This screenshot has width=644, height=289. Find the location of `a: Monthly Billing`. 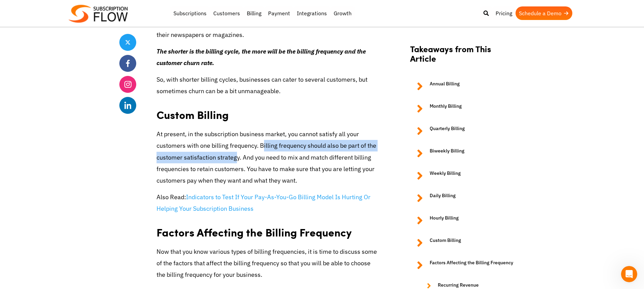

a: Monthly Billing is located at coordinates (464, 109).